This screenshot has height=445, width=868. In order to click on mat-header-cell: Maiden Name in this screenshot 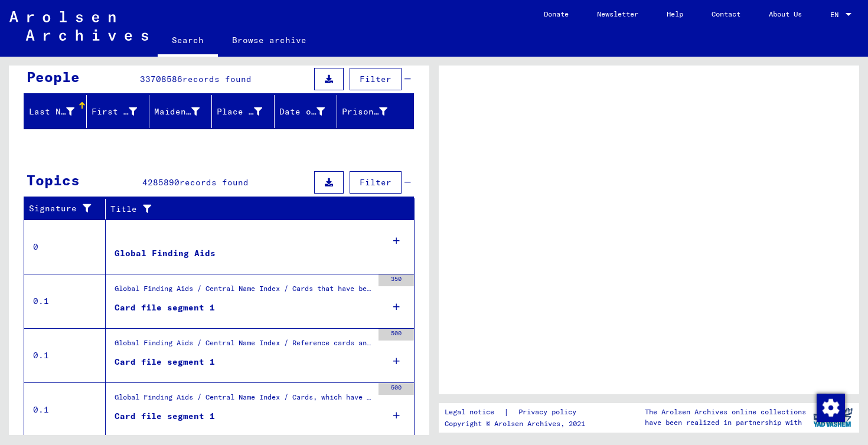, I will do `click(181, 112)`.